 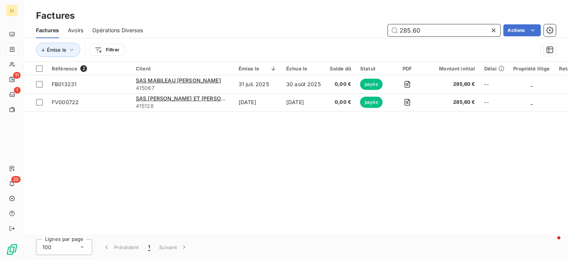 What do you see at coordinates (258, 84) in the screenshot?
I see `td: 31 juil. 2025` at bounding box center [258, 84].